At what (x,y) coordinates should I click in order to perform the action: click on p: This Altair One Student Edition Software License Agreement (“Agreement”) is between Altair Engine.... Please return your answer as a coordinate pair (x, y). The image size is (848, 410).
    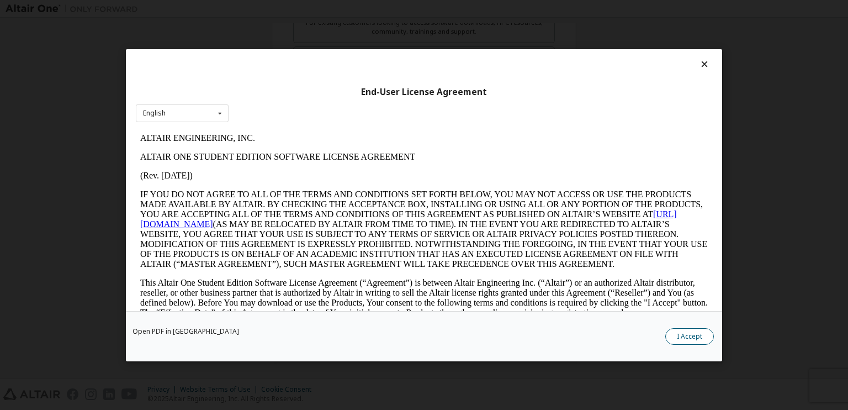
    Looking at the image, I should click on (288, 169).